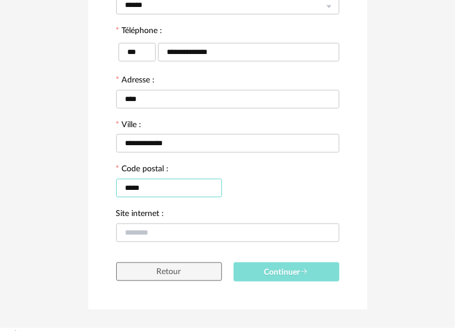 This screenshot has width=455, height=331. Describe the element at coordinates (169, 272) in the screenshot. I see `span: Retour` at that location.